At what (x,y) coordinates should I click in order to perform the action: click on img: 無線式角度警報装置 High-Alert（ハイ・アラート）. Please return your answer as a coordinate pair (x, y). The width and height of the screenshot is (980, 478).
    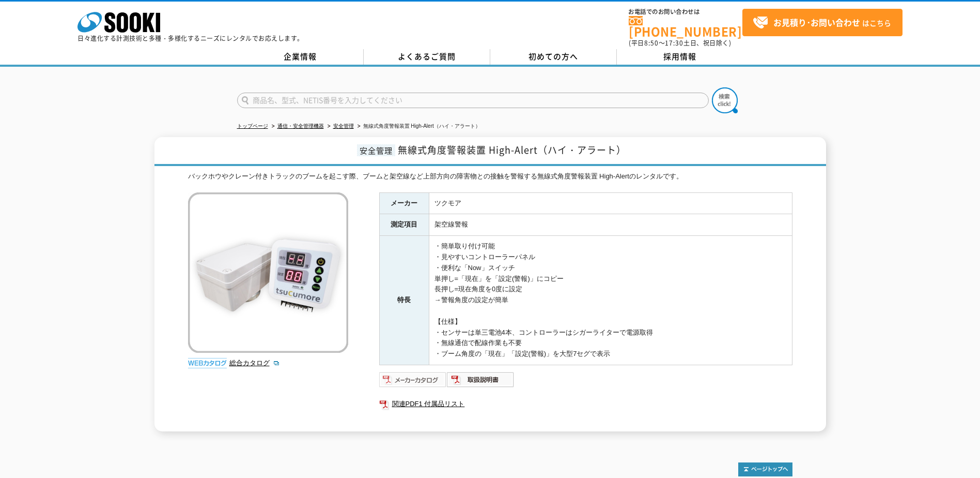
    Looking at the image, I should click on (268, 272).